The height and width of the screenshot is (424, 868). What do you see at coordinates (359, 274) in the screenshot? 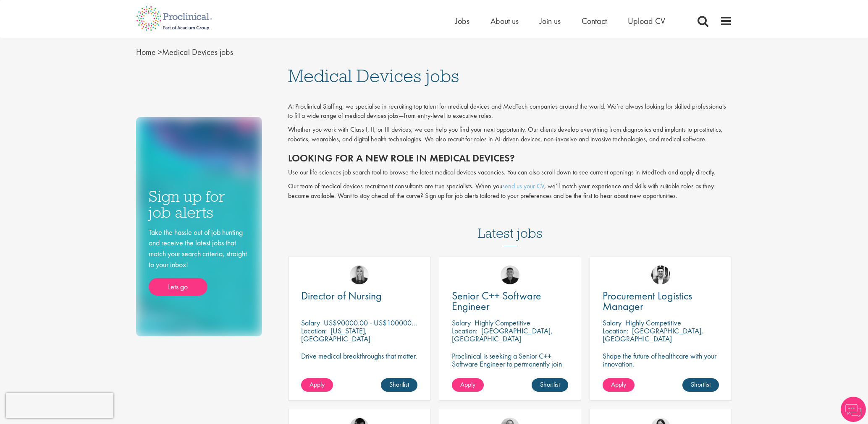
I see `img: Janelle Jones` at bounding box center [359, 274].